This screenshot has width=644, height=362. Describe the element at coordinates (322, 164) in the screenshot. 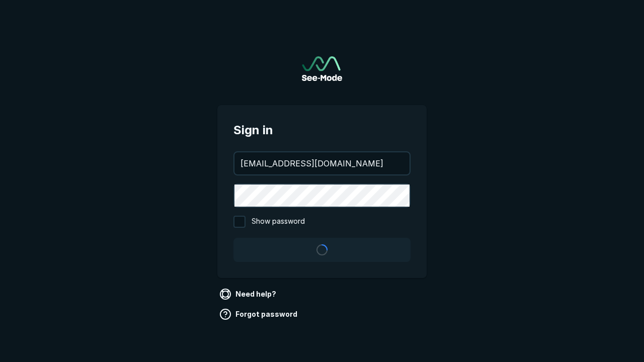

I see `input: your@email.com` at that location.